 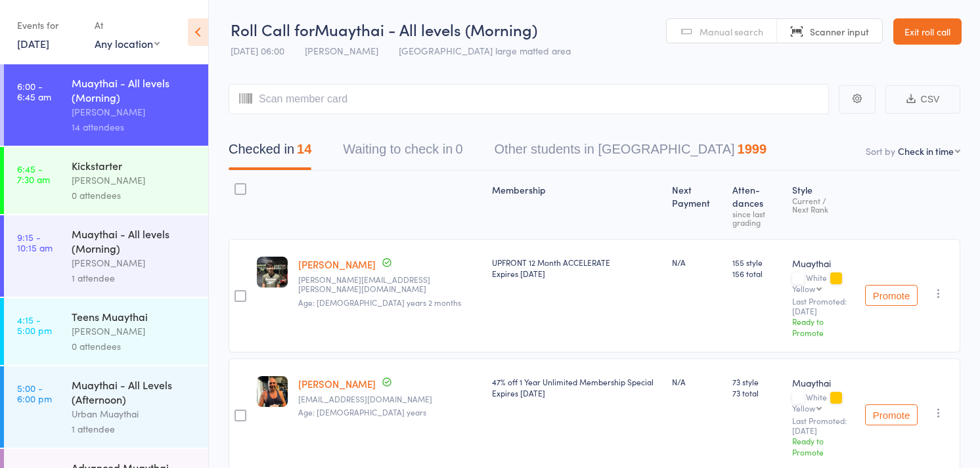 What do you see at coordinates (756, 205) in the screenshot?
I see `div: Atten­dances` at bounding box center [756, 205].